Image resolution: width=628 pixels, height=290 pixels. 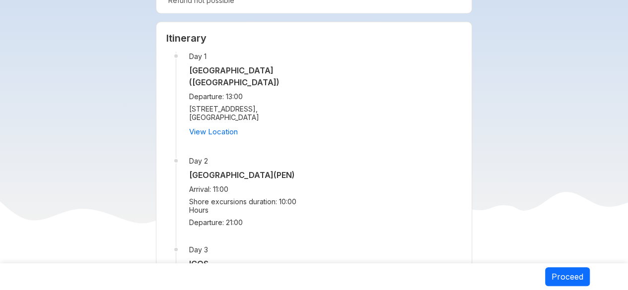 What do you see at coordinates (249, 161) in the screenshot?
I see `span: Day 2` at bounding box center [249, 161].